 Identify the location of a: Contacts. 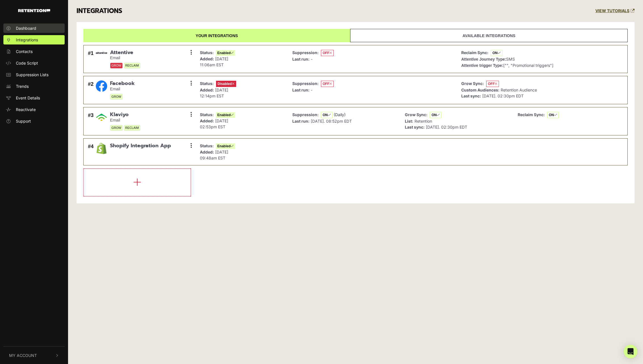
(34, 51).